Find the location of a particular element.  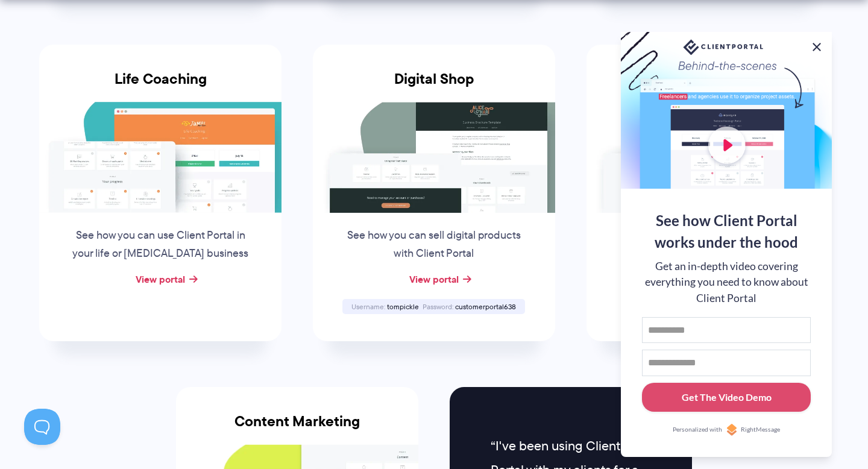

div: Get an in-depth video covering everything you need to know about Client Portal is located at coordinates (726, 282).